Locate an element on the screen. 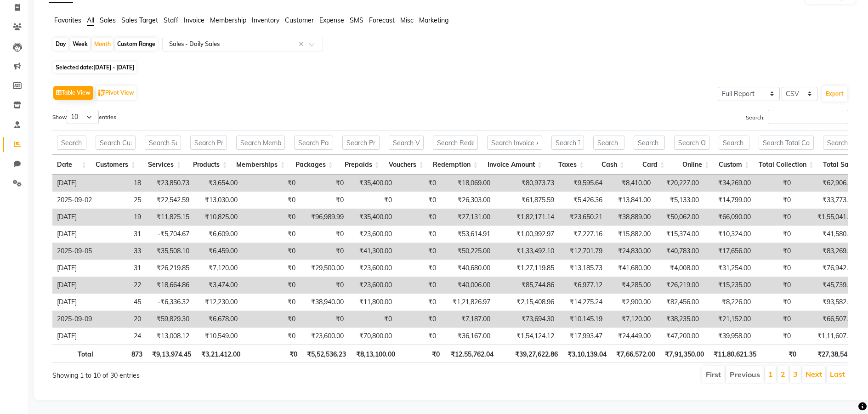  td: ₹4,285.00 is located at coordinates (631, 285).